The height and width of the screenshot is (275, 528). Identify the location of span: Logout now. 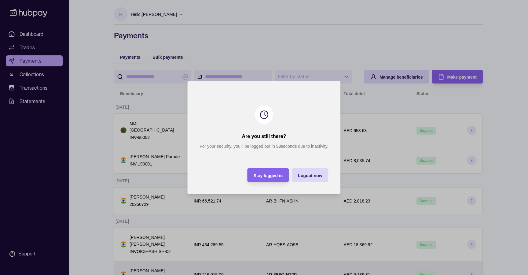
(310, 175).